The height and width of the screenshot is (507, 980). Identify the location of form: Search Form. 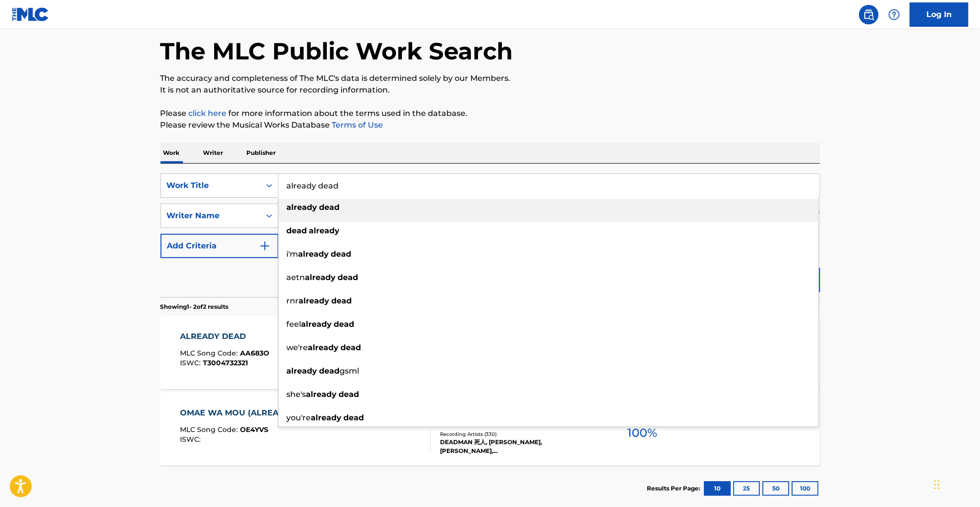
(490, 235).